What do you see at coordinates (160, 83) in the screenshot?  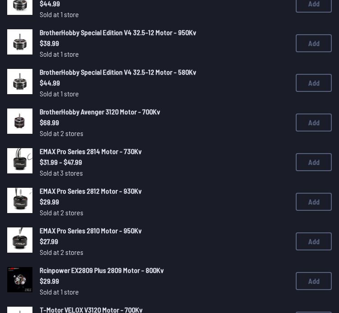 I see `span: $44.99` at bounding box center [160, 83].